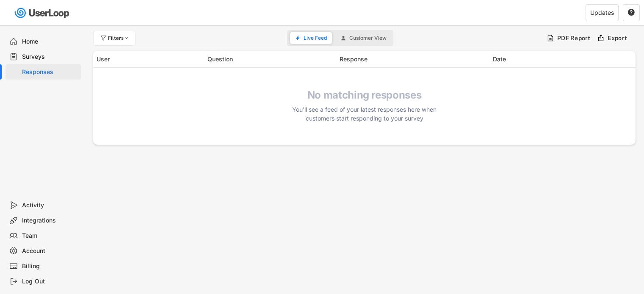 The image size is (644, 294). Describe the element at coordinates (574, 38) in the screenshot. I see `div: PDF Report` at that location.